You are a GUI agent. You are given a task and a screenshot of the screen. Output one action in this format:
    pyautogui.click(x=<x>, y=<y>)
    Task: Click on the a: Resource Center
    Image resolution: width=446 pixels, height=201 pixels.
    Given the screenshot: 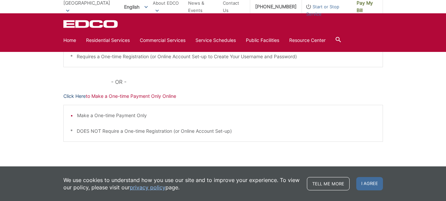 What is the action you would take?
    pyautogui.click(x=307, y=40)
    